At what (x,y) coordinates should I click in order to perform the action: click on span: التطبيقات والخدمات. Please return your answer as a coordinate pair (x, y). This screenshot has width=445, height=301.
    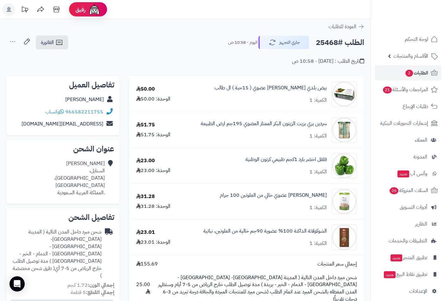
    Looking at the image, I should click on (408, 241).